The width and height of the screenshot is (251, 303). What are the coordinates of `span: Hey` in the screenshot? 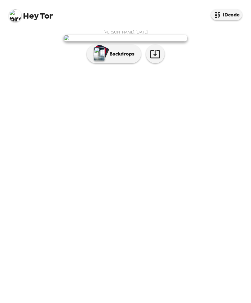 It's located at (31, 16).